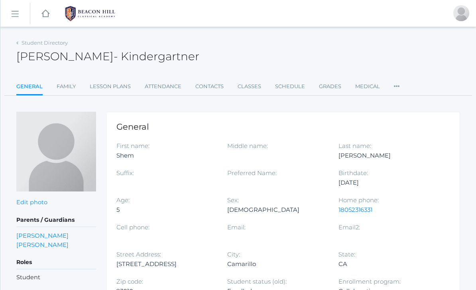 This screenshot has height=290, width=476. What do you see at coordinates (353, 172) in the screenshot?
I see `label: Birthdate:` at bounding box center [353, 172].